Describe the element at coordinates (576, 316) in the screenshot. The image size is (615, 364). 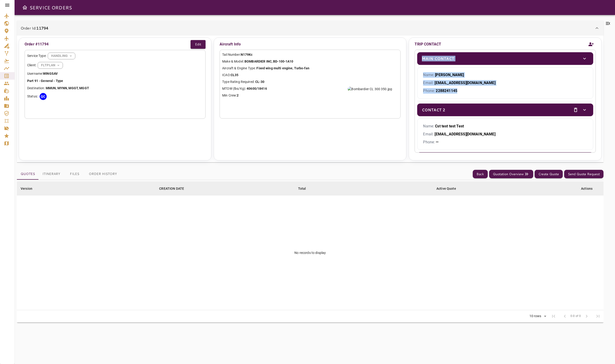
I see `span: 0-0 of 0` at that location.